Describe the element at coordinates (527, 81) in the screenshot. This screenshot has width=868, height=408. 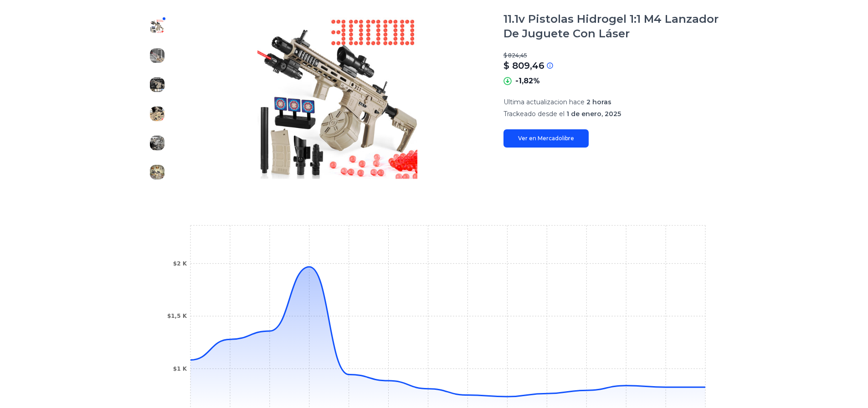
I see `p: -1,82%` at that location.